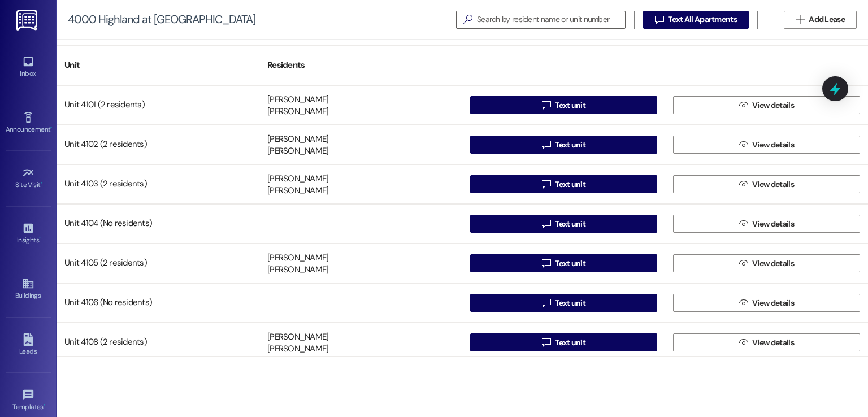  Describe the element at coordinates (695, 20) in the screenshot. I see `button: Text All Apartments` at that location.